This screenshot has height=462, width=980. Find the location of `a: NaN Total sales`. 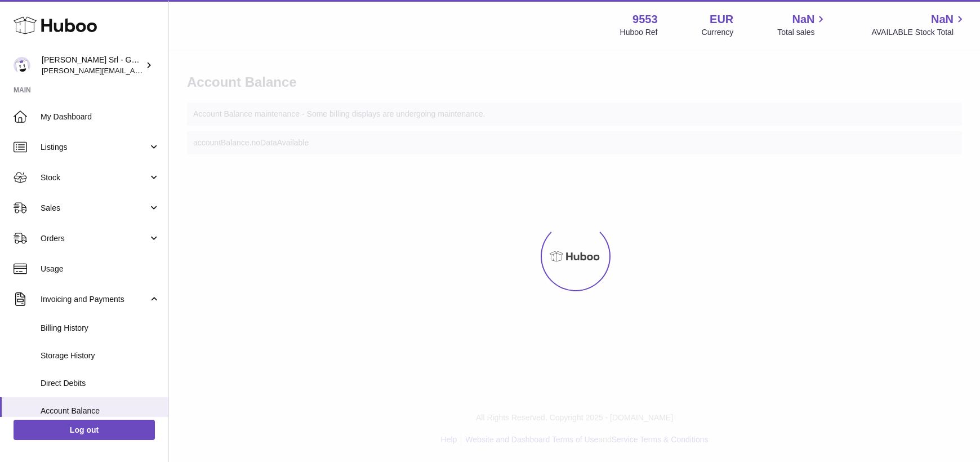

a: NaN Total sales is located at coordinates (802, 25).